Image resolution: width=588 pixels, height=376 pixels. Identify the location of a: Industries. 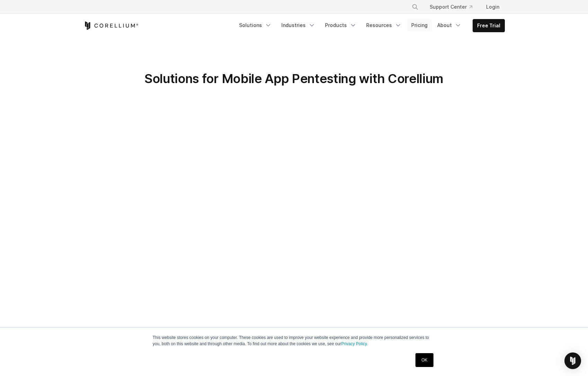
(298, 25).